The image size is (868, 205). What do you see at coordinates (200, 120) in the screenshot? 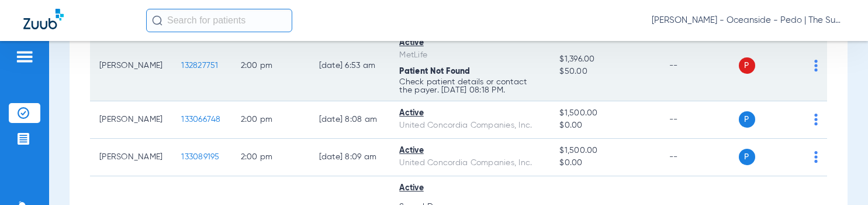
I see `span: 133066748` at bounding box center [200, 120].